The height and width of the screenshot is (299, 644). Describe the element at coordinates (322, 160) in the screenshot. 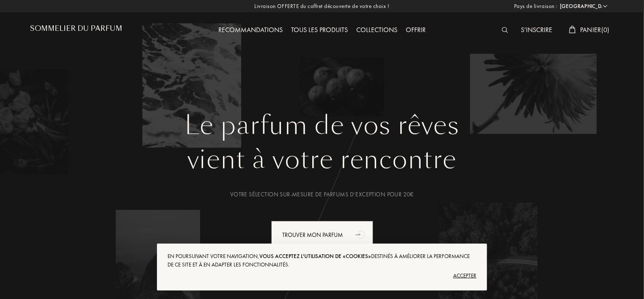

I see `div: vient à votre rencontre` at that location.